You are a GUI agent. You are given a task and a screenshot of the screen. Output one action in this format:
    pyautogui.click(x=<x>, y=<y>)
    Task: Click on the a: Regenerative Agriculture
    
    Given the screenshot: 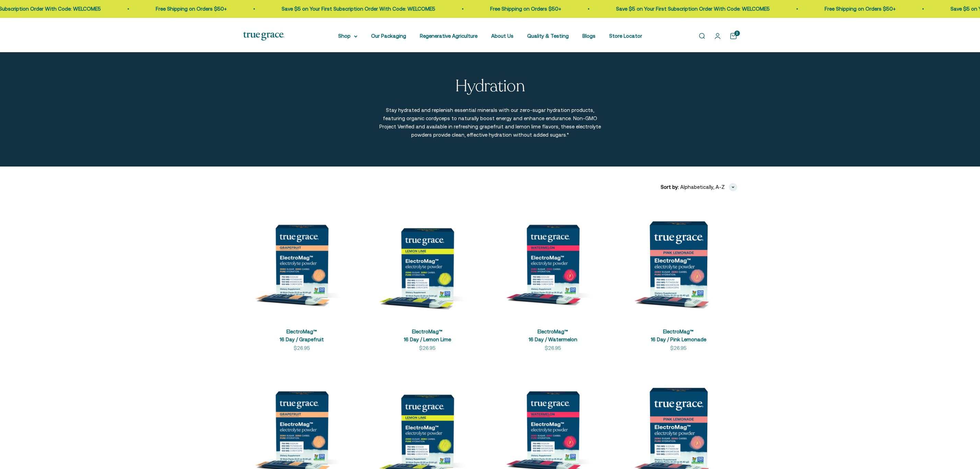 What is the action you would take?
    pyautogui.click(x=449, y=35)
    